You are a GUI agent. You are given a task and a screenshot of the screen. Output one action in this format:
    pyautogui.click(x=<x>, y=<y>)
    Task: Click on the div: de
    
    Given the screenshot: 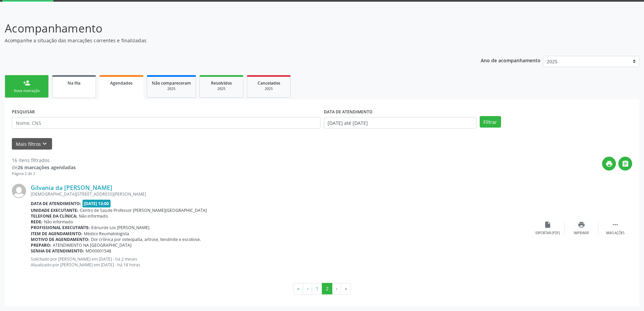 What is the action you would take?
    pyautogui.click(x=43, y=167)
    